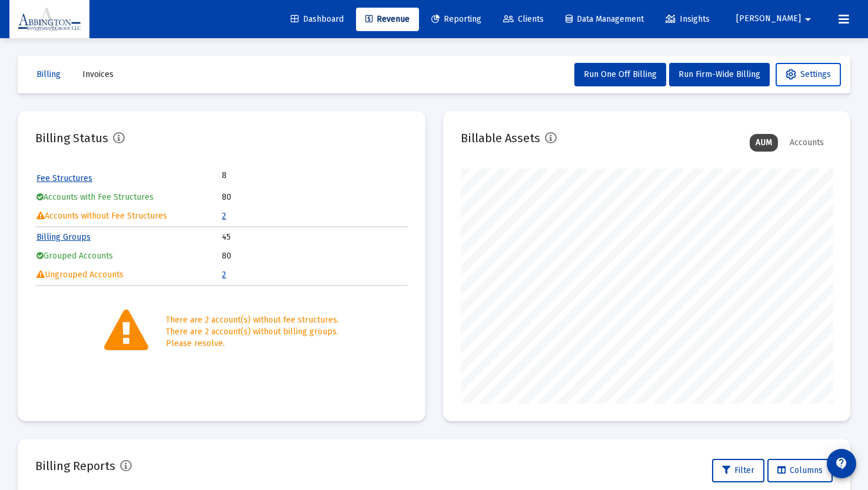  I want to click on button: Run One Off Billing, so click(620, 75).